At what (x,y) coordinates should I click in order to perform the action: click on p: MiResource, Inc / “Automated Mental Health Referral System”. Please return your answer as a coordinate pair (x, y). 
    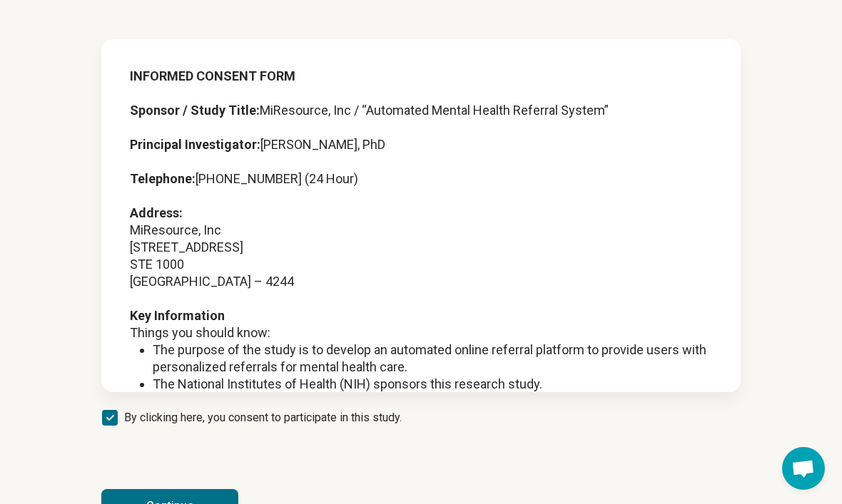
    Looking at the image, I should click on (421, 110).